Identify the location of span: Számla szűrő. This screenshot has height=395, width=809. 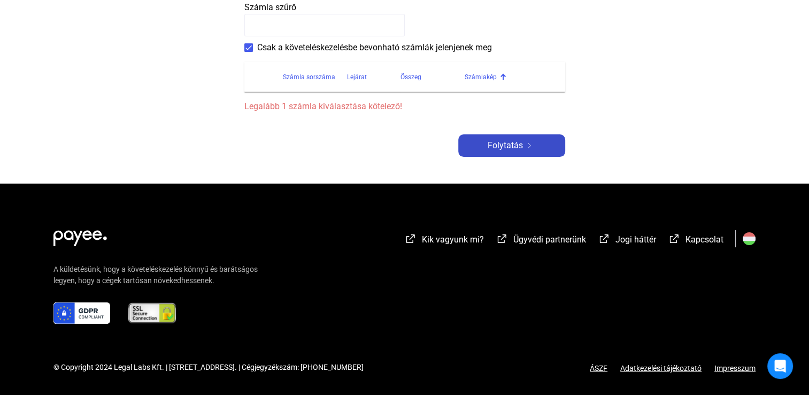
(270, 7).